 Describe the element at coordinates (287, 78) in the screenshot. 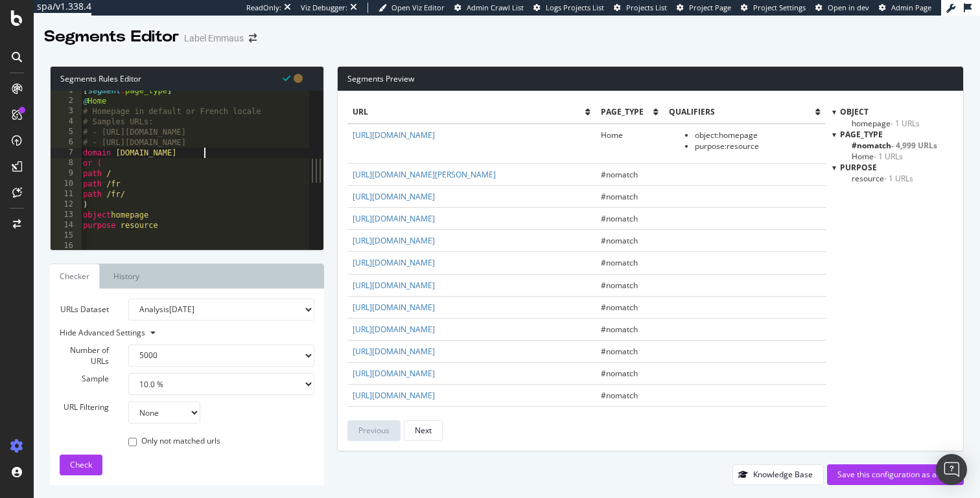

I see `span: Syntax is valid` at that location.